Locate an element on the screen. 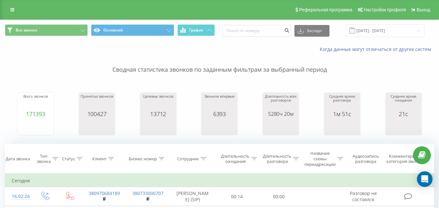  div: 5280ч 20м is located at coordinates (281, 114).